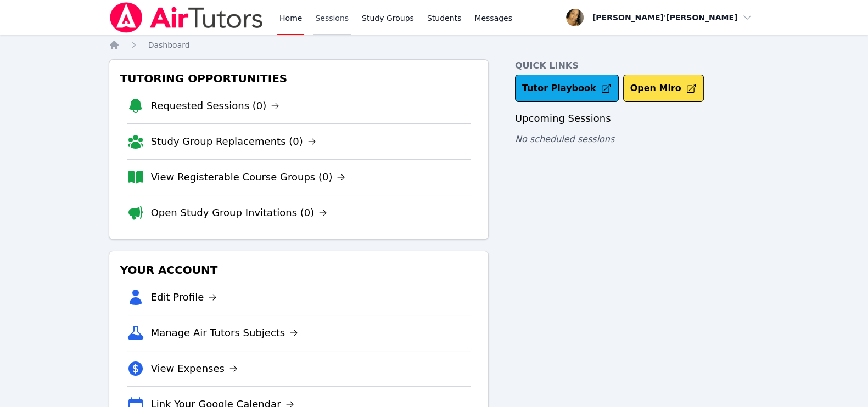 The width and height of the screenshot is (868, 407). Describe the element at coordinates (169, 45) in the screenshot. I see `a: Dashboard` at that location.